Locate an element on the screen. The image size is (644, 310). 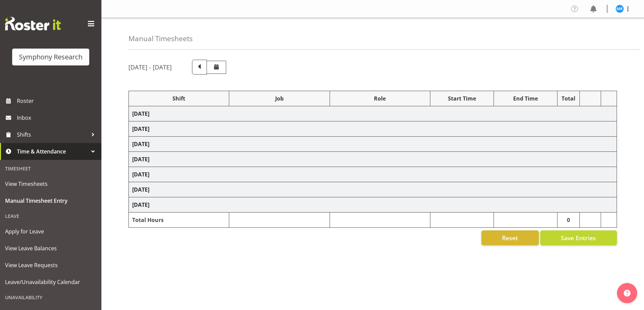
a: Manual Timesheet Entry is located at coordinates (51, 201).